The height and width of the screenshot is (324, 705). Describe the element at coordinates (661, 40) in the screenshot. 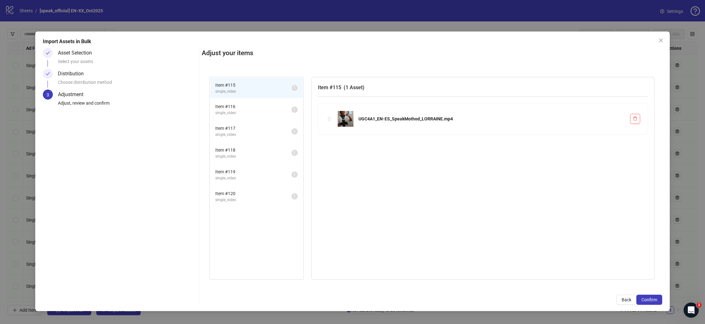

I see `button: Close` at that location.